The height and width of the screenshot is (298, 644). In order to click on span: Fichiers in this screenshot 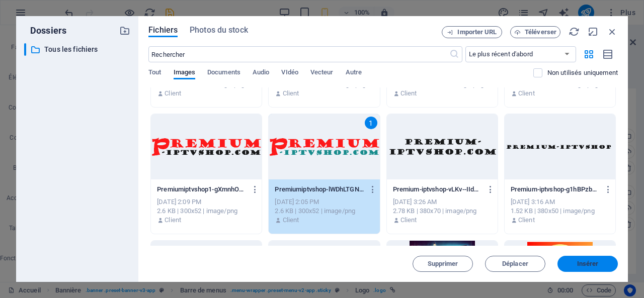, I will do `click(163, 30)`.